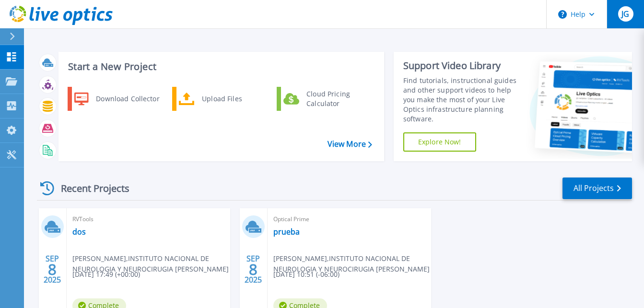  I want to click on a: Download Collector, so click(116, 99).